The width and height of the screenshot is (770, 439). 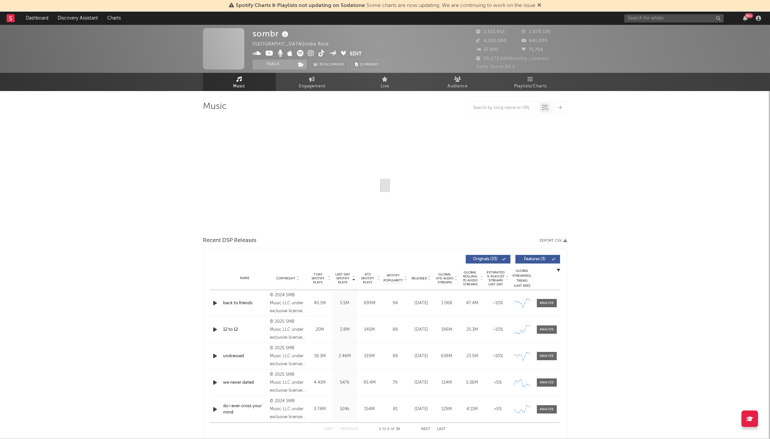 What do you see at coordinates (472, 330) in the screenshot?
I see `div: 25.3M` at bounding box center [472, 330].